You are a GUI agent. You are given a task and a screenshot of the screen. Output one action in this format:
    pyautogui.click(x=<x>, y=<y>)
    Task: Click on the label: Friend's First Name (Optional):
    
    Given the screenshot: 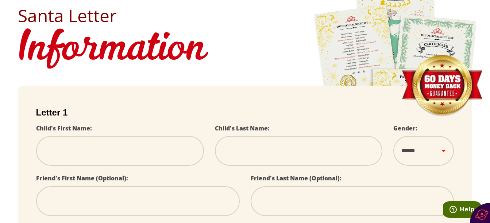 What is the action you would take?
    pyautogui.click(x=82, y=178)
    